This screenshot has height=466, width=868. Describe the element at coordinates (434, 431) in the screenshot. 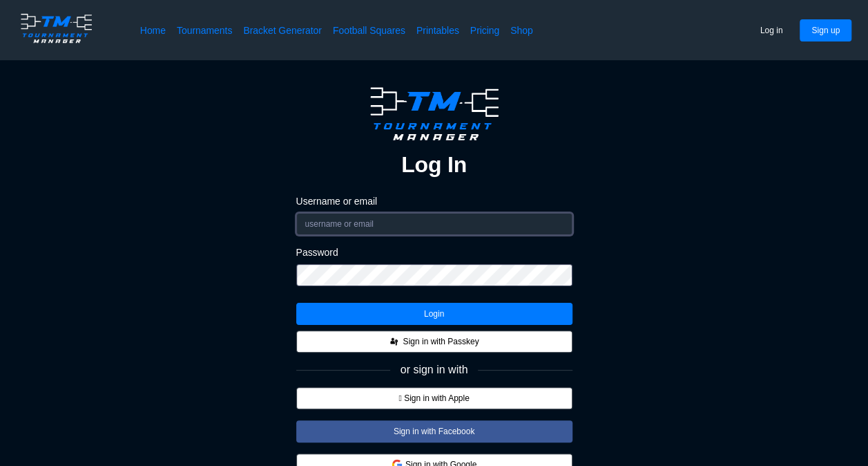

I see `button: Sign in with Facebook` at that location.